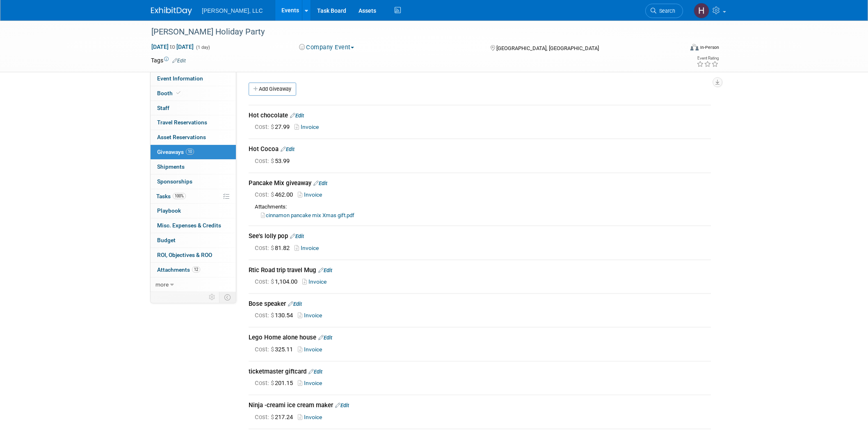 The image size is (868, 431). What do you see at coordinates (193, 181) in the screenshot?
I see `a: Sponsorships` at bounding box center [193, 181].